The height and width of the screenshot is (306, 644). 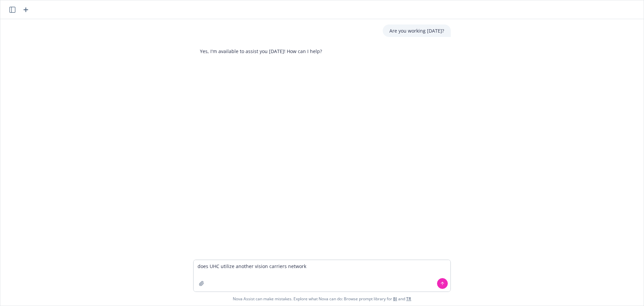 What do you see at coordinates (395, 298) in the screenshot?
I see `a: BI` at bounding box center [395, 298].